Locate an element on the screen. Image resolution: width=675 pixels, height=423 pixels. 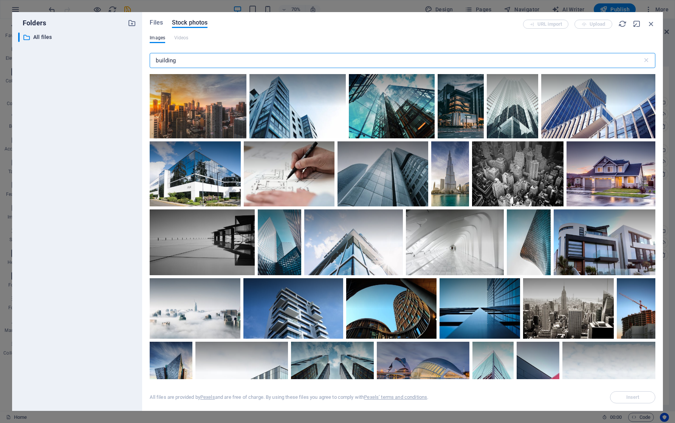
a: Pexels is located at coordinates (207, 397).